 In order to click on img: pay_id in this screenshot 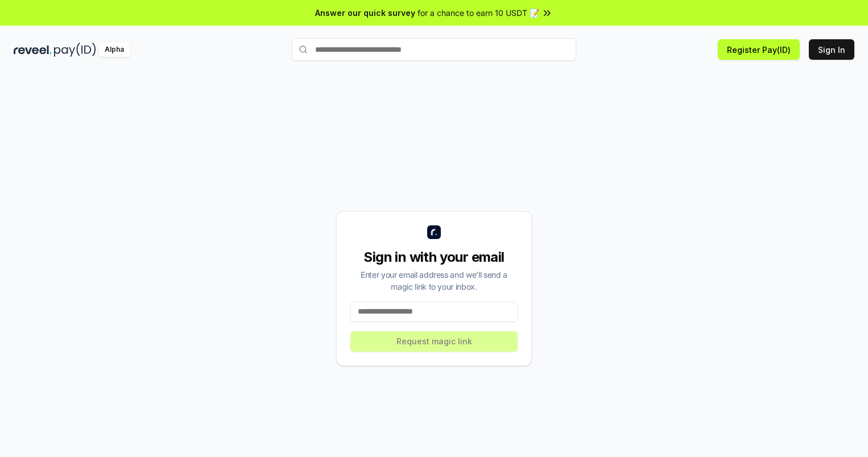, I will do `click(75, 49)`.